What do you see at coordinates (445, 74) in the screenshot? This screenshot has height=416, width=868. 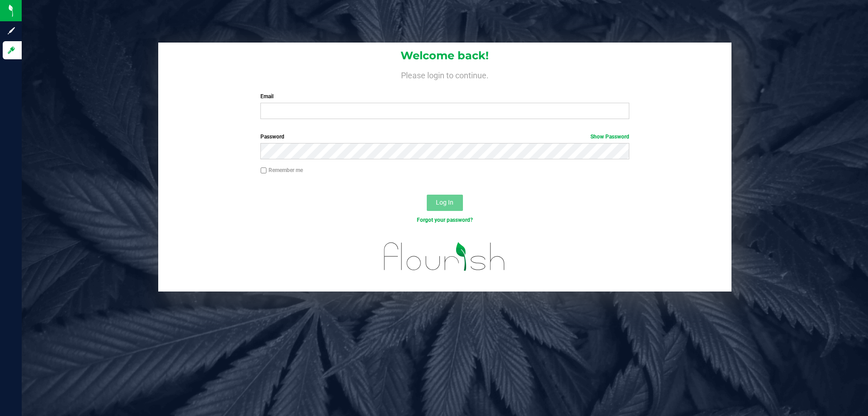 I see `h4: Please login to continue.` at bounding box center [445, 74].